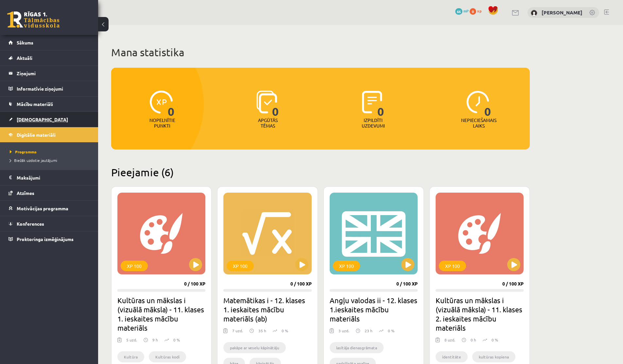  Describe the element at coordinates (51, 160) in the screenshot. I see `a: Biežāk uzdotie jautājumi` at that location.